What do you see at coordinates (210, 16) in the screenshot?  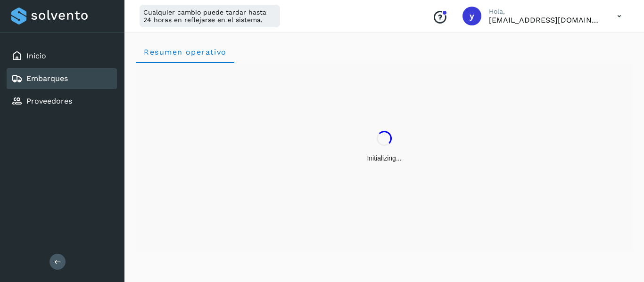 I see `div: Cualquier cambio puede tardar hasta 24 horas en reflejarse en el sistema.` at bounding box center [210, 16].